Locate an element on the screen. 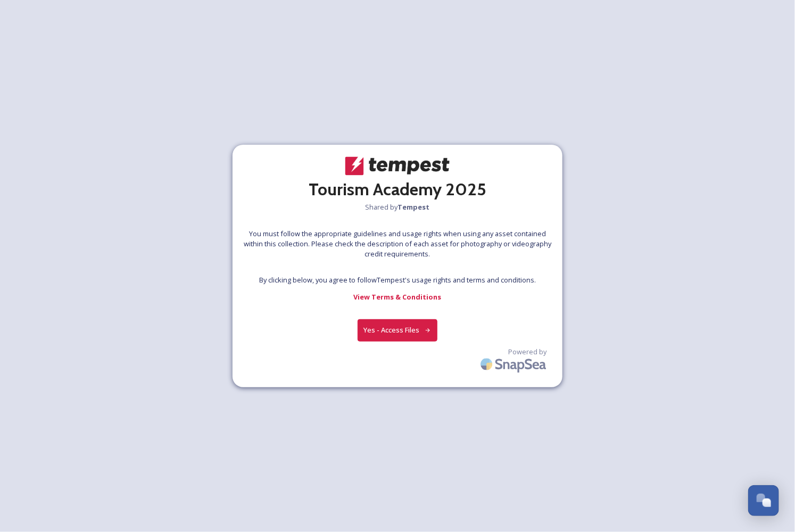  span: Powered by is located at coordinates (527, 352).